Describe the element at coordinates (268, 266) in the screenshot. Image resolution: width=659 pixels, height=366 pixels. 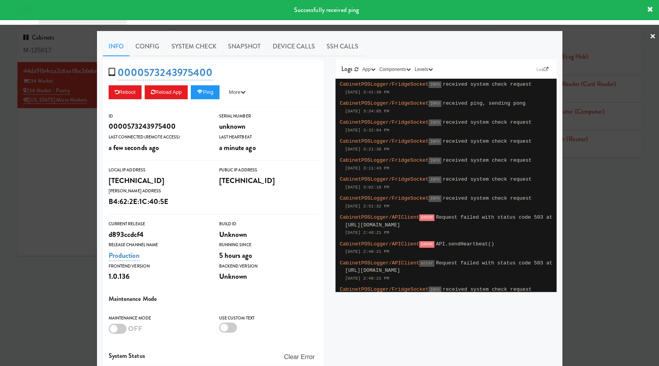
I see `div: Backend Version` at that location.